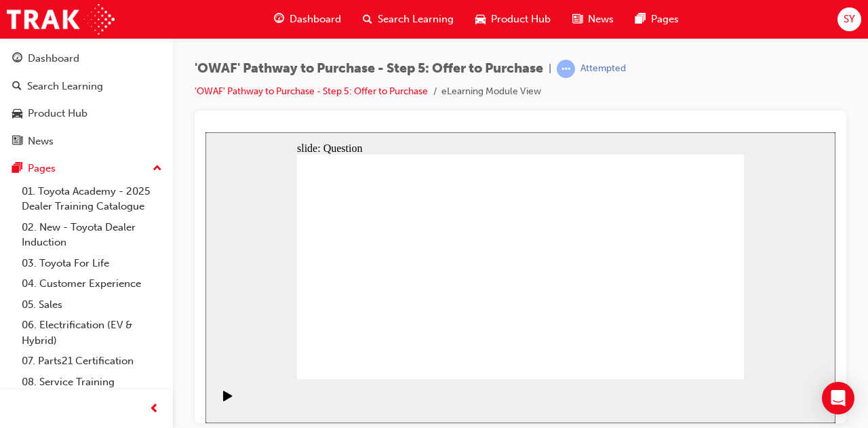 This screenshot has height=428, width=868. I want to click on button: SY, so click(849, 19).